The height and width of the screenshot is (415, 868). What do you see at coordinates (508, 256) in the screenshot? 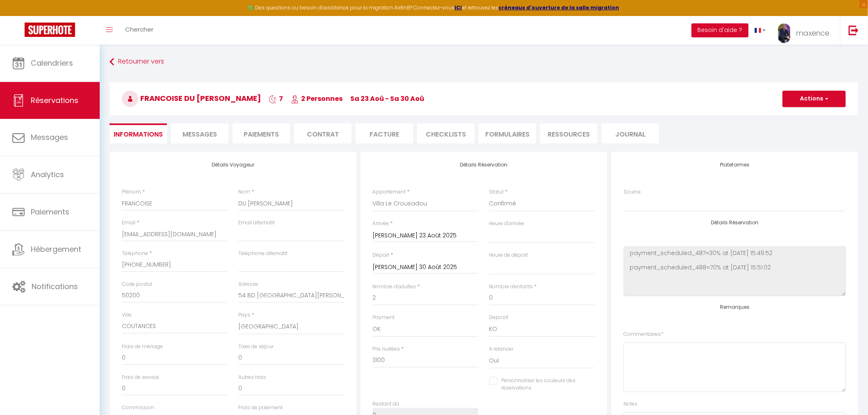
I see `label: Heure de départ` at bounding box center [508, 256].